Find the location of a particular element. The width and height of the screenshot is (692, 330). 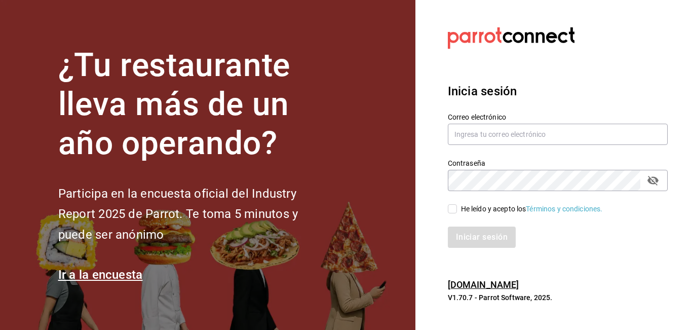

a: Ir a la encuesta is located at coordinates (100, 275).